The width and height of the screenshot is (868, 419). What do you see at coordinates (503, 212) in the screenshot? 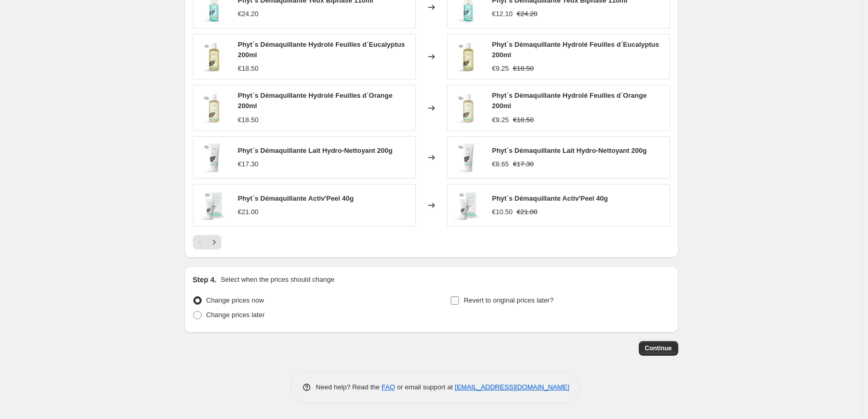
I see `span: €10.50` at bounding box center [503, 212].